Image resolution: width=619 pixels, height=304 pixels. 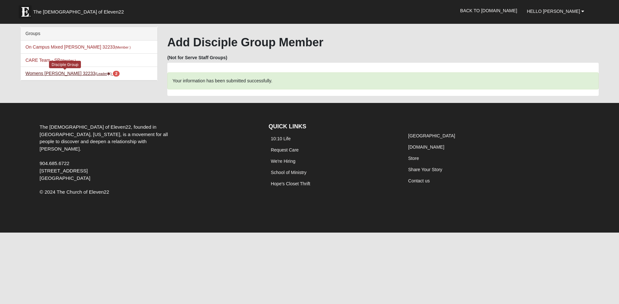 What do you see at coordinates (383, 42) in the screenshot?
I see `h1: Add Disciple Group Member` at bounding box center [383, 42].